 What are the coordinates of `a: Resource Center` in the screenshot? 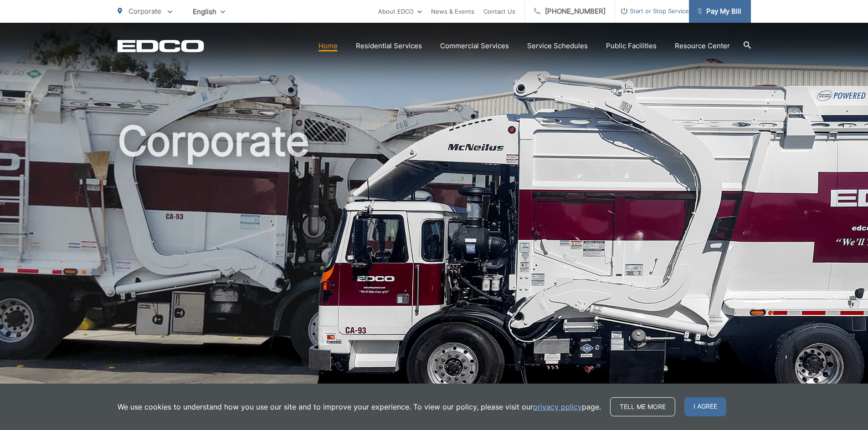 It's located at (702, 46).